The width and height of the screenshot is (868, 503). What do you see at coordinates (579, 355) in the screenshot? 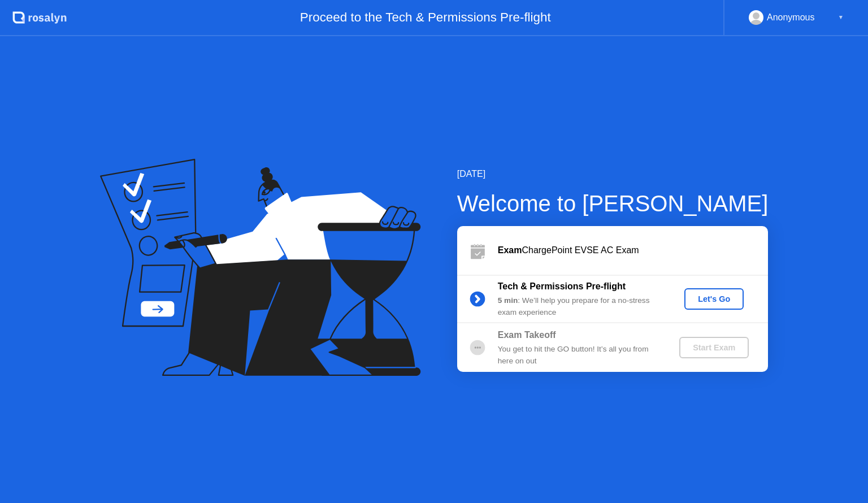
I see `div: You get to hit the GO button! It’s all you from here on out` at bounding box center [579, 355].